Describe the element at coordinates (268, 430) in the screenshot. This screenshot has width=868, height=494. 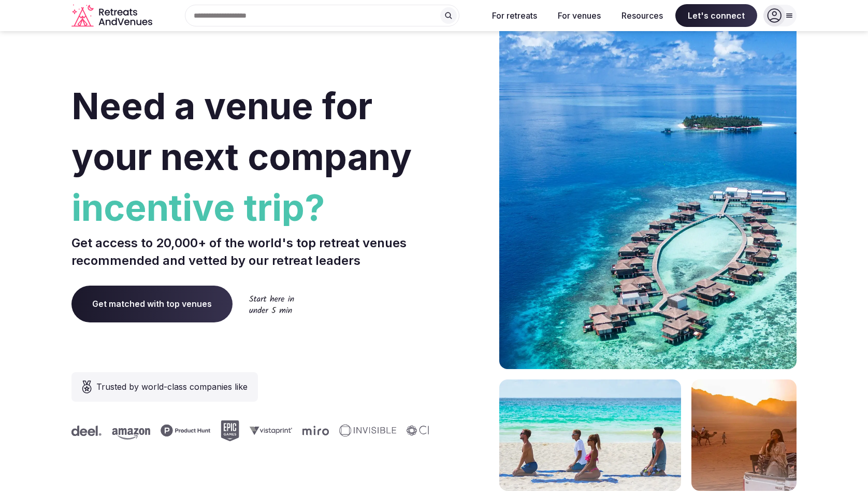
I see `svg: Vistaprint company logo` at that location.